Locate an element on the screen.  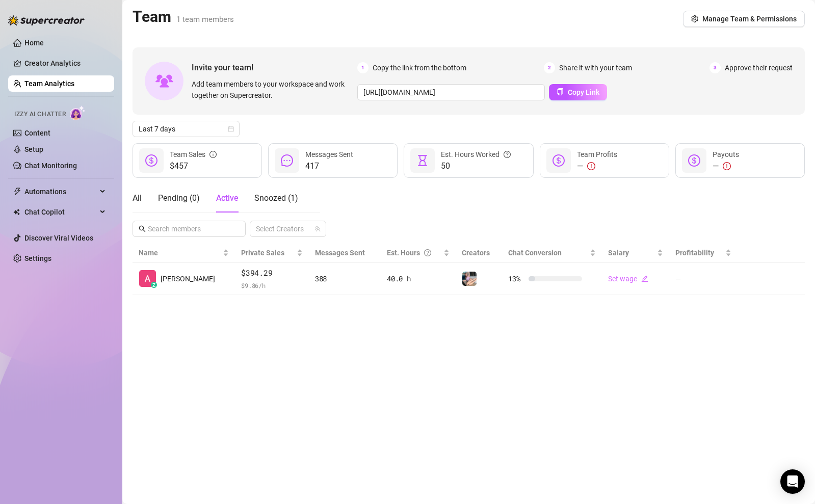
button: Copy Link is located at coordinates (578, 92).